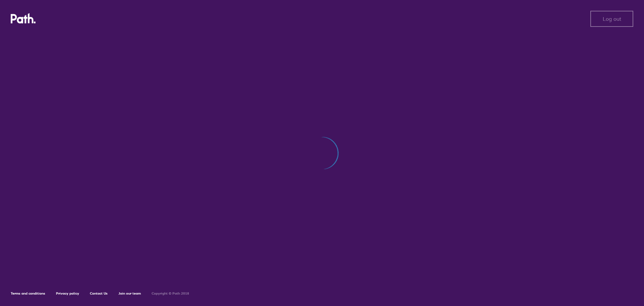  What do you see at coordinates (67, 293) in the screenshot?
I see `a: Privacy policy` at bounding box center [67, 293].